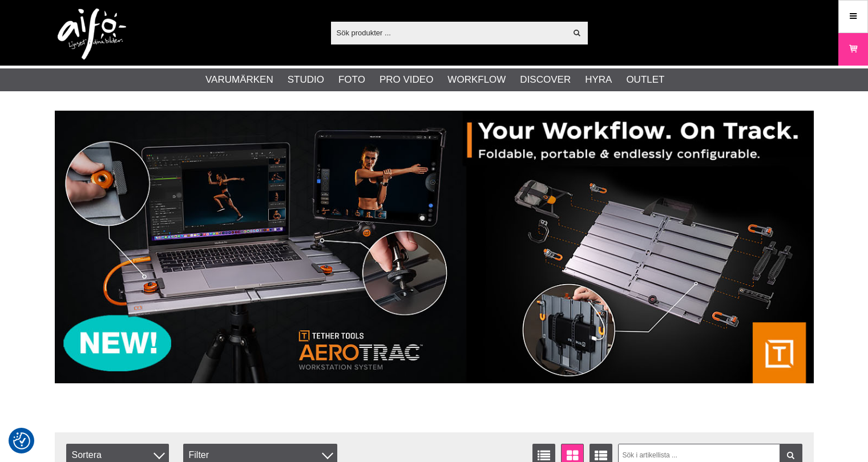 The width and height of the screenshot is (868, 462). Describe the element at coordinates (434, 247) in the screenshot. I see `a: Annons:007 banner-header-aerotrac-1390x500.jpg` at that location.